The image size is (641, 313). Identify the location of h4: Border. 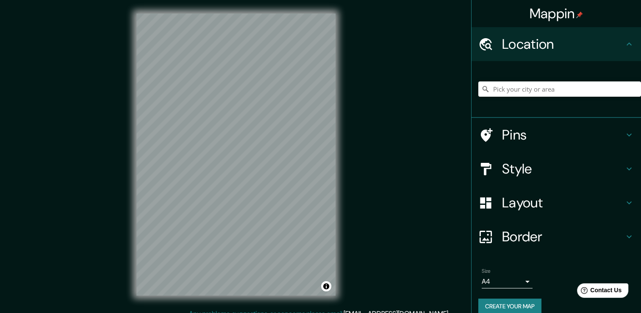
(563, 236).